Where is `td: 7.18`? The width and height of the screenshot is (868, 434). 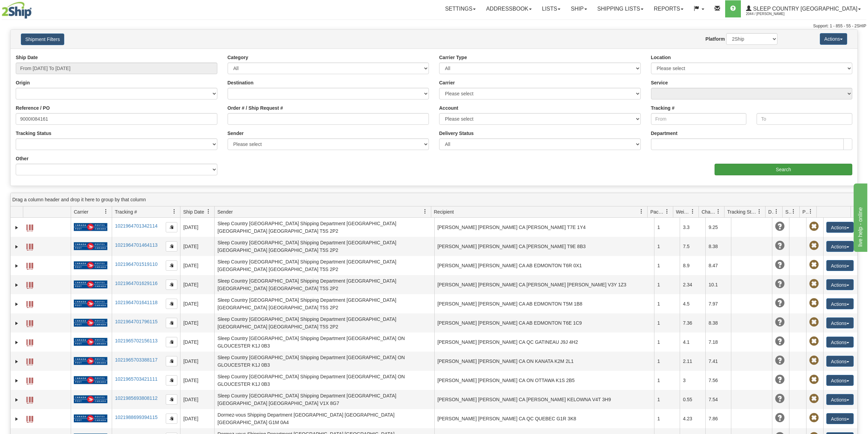
td: 7.18 is located at coordinates (718, 342).